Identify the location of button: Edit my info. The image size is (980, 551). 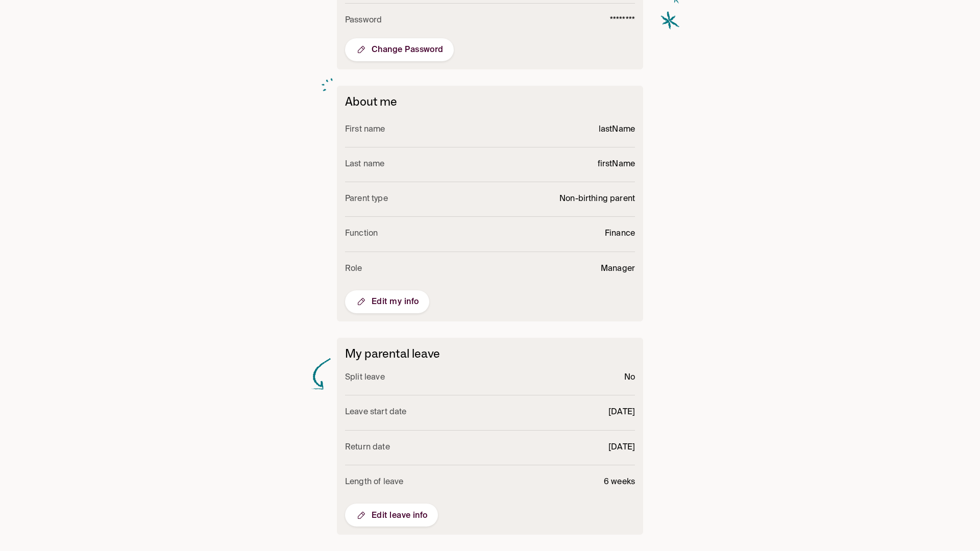
(387, 302).